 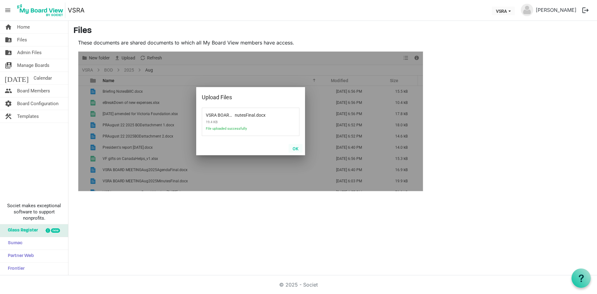 What do you see at coordinates (22, 40) in the screenshot?
I see `span: Files` at bounding box center [22, 40].